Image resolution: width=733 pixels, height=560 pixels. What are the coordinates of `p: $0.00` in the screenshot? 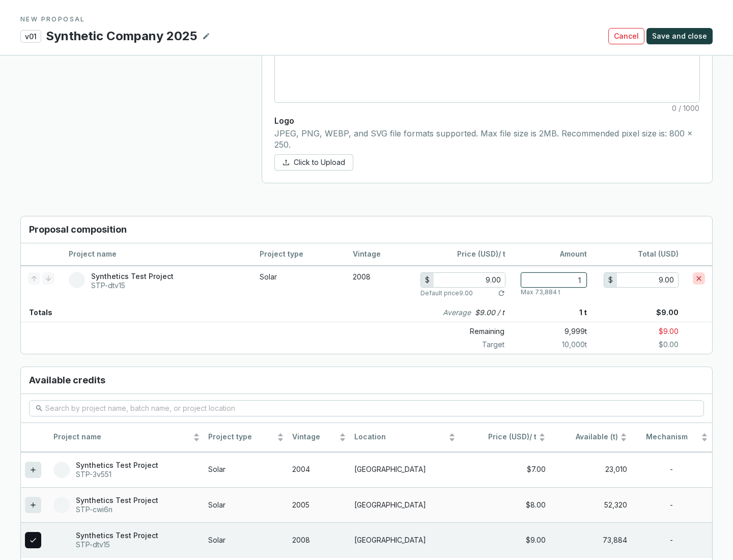 It's located at (649, 345).